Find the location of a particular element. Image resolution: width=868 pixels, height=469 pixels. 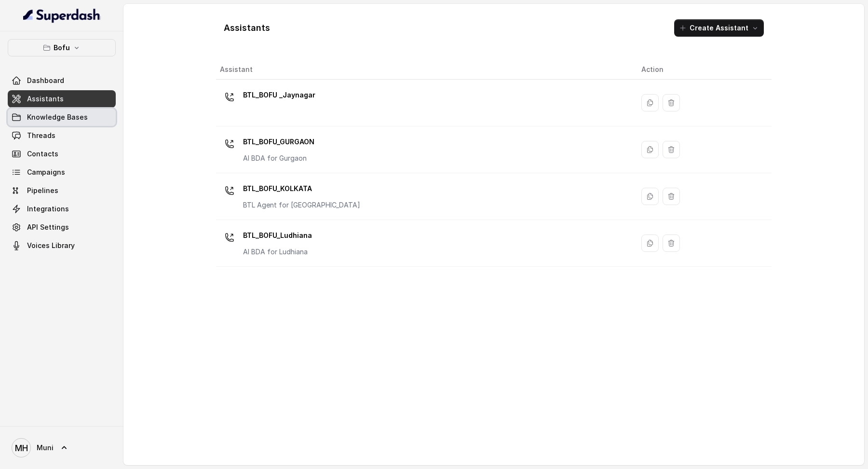

p: Bofu is located at coordinates (62, 47).